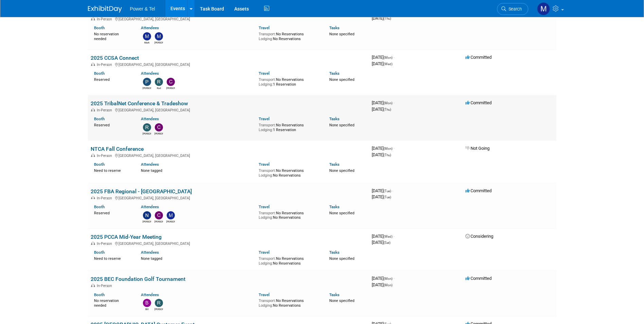 The image size is (644, 324). What do you see at coordinates (143, 9) in the screenshot?
I see `span: Power & Tel` at bounding box center [143, 9].